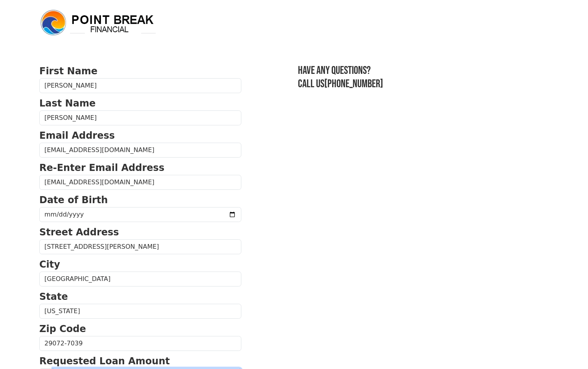 The height and width of the screenshot is (369, 588). I want to click on input: Re-Enter Email Address, so click(140, 182).